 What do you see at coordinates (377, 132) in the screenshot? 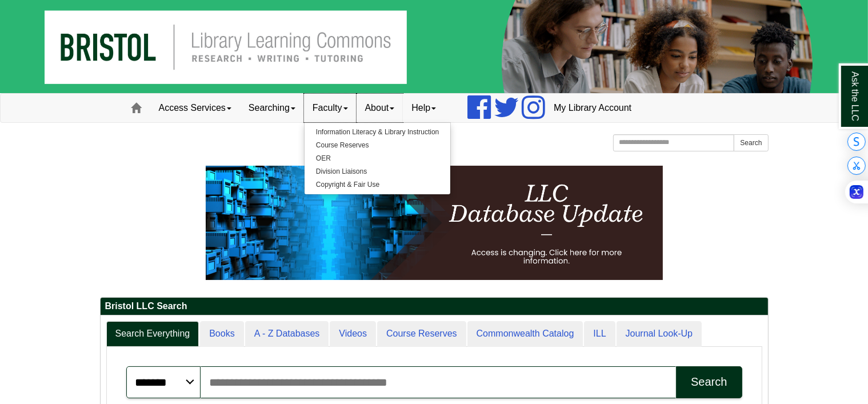
I see `a: Information Literacy & Library Instruction` at bounding box center [377, 132].